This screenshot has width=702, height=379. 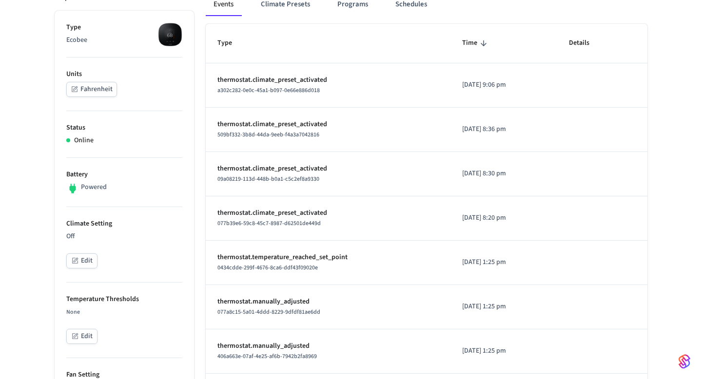 I want to click on span: a302c282-0e0c-45a1-b097-0e66e886d018, so click(x=269, y=90).